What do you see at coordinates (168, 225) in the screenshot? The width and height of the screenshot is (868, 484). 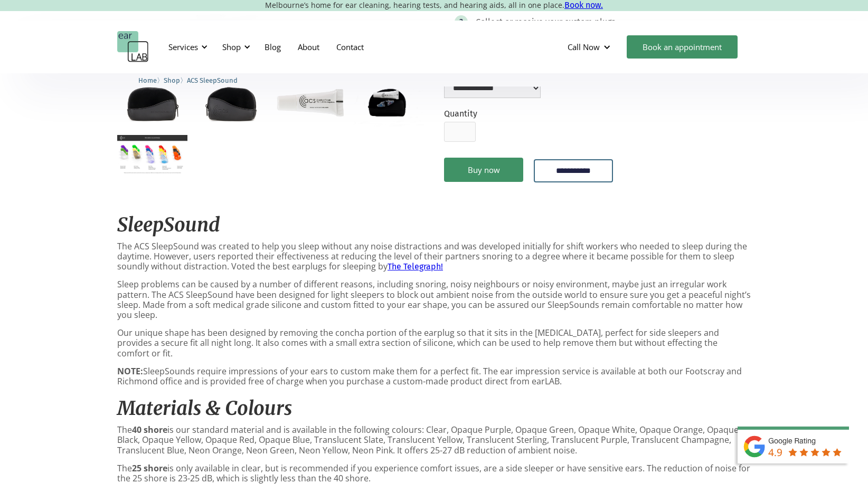 I see `em: SleepSound` at bounding box center [168, 225].